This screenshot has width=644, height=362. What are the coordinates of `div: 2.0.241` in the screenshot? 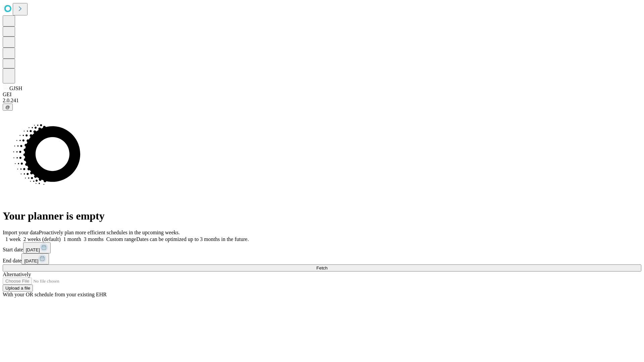 It's located at (322, 101).